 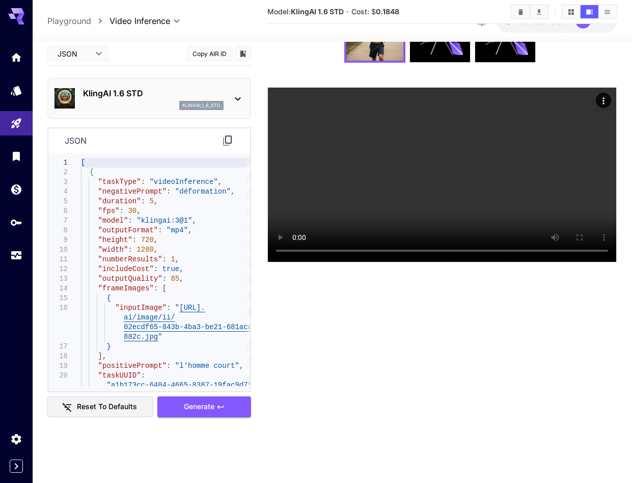 I want to click on button: Show media in video view, so click(x=590, y=12).